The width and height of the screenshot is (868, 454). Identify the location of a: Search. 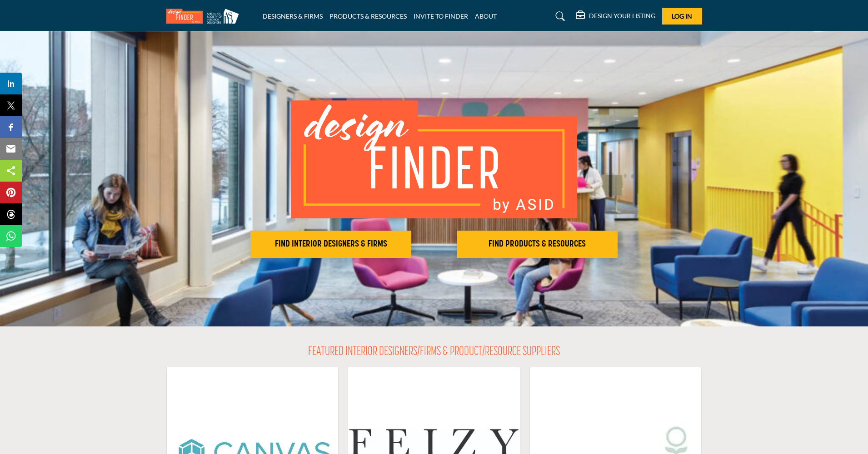
(558, 16).